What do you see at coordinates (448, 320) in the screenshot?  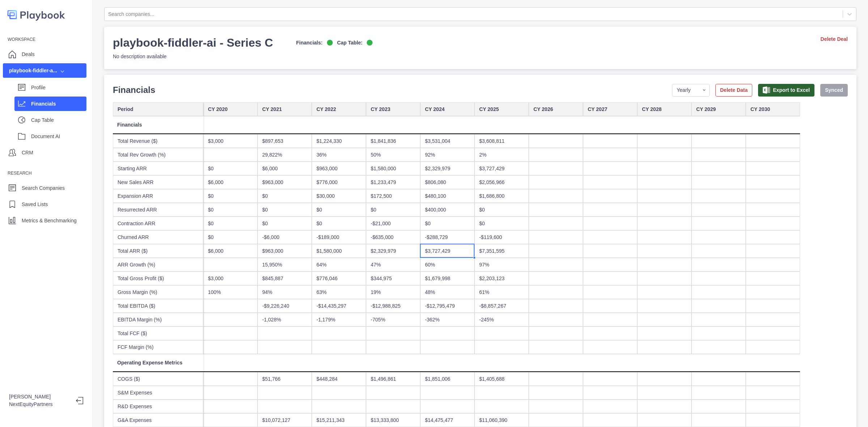 I see `div: -362%` at bounding box center [448, 320].